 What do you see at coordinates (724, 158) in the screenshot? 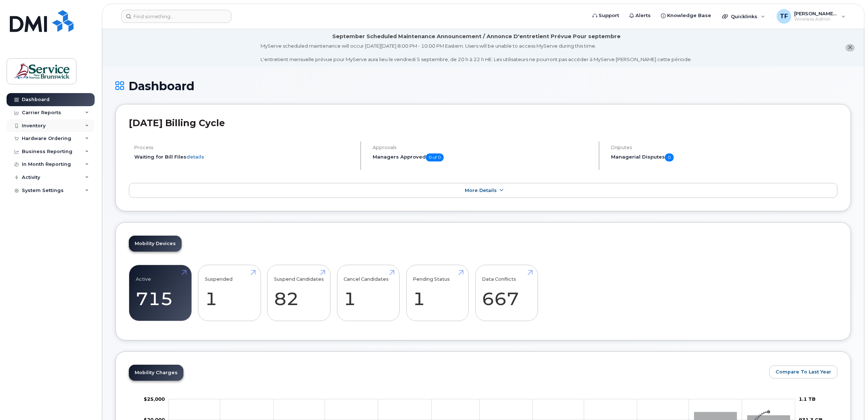
I see `h5: Managerial Disputes` at bounding box center [724, 158].